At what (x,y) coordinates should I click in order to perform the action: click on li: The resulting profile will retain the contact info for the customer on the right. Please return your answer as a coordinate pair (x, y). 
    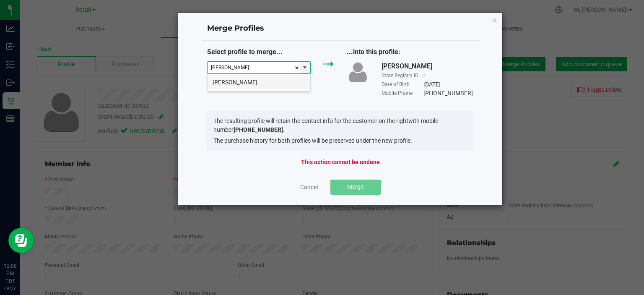
    Looking at the image, I should click on (341, 125).